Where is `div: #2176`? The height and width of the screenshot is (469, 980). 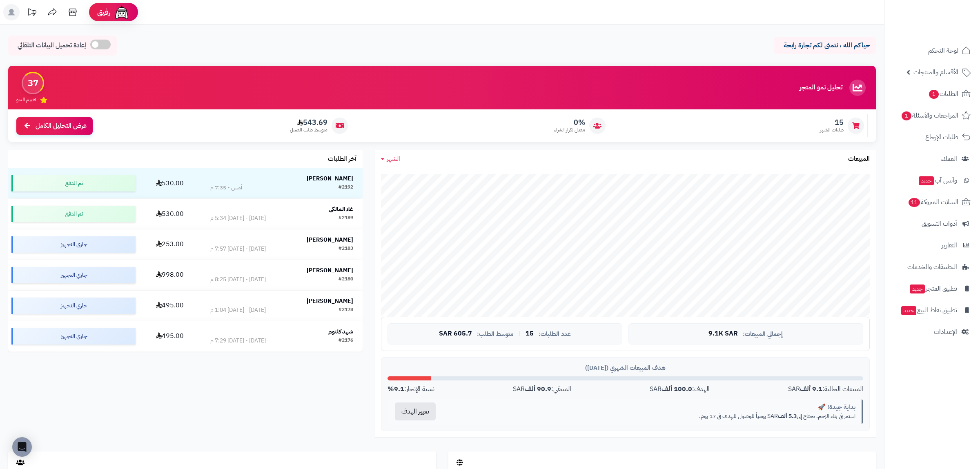 div: #2176 is located at coordinates (346, 341).